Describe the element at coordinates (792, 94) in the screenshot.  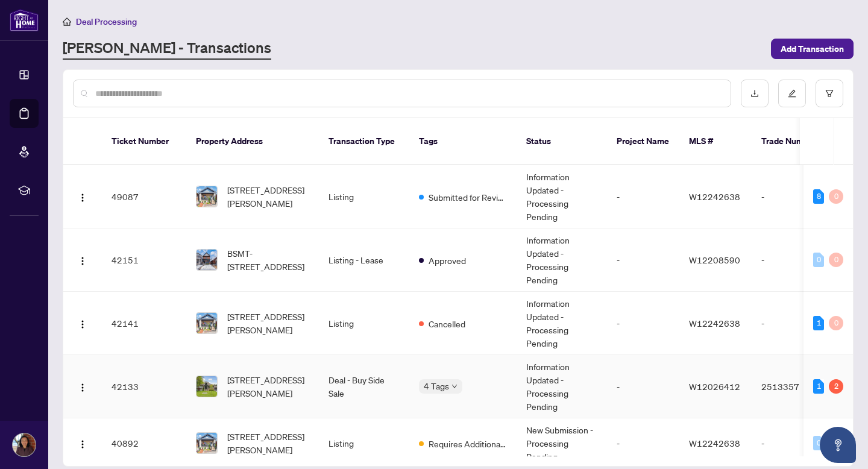
I see `button: edit` at that location.